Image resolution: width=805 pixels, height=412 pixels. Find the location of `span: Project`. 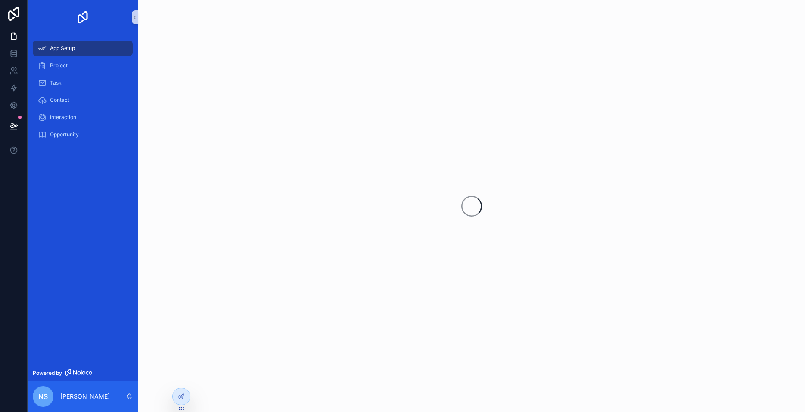

span: Project is located at coordinates (59, 66).